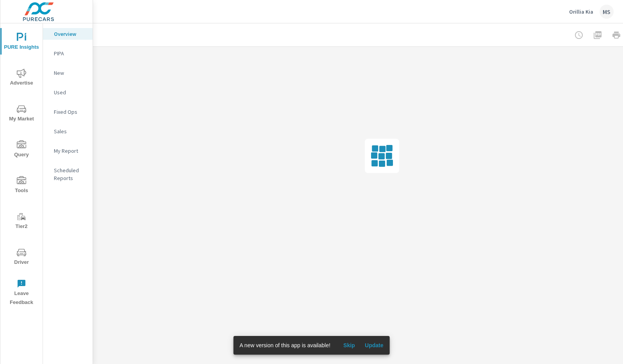  Describe the element at coordinates (21, 150) in the screenshot. I see `span: Query` at that location.